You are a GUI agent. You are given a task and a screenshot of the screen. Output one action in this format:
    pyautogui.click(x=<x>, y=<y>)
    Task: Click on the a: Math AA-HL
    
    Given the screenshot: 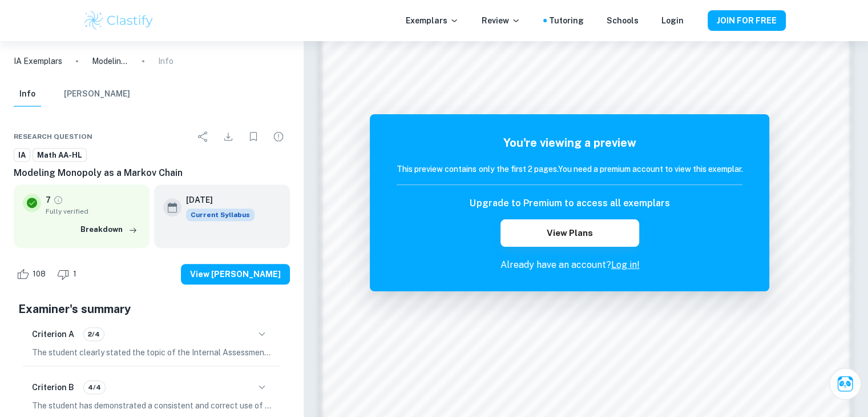 What is the action you would take?
    pyautogui.click(x=59, y=154)
    